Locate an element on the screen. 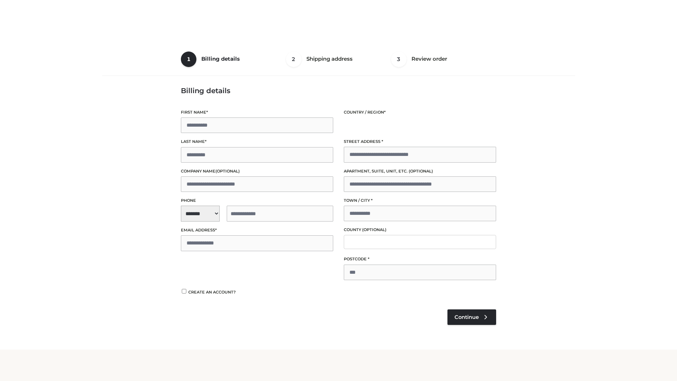 The image size is (677, 381). label: County is located at coordinates (420, 230).